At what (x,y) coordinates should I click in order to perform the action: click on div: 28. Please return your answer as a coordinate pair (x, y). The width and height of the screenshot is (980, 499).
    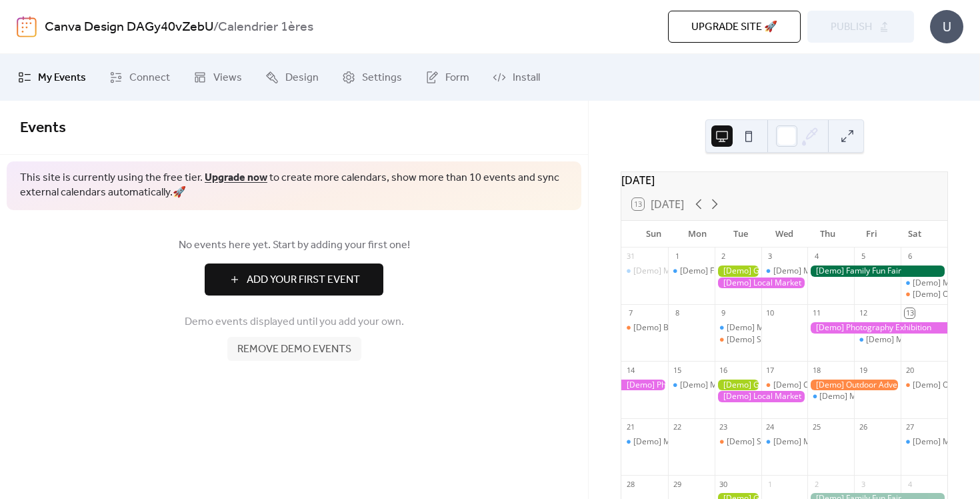
    Looking at the image, I should click on (630, 483).